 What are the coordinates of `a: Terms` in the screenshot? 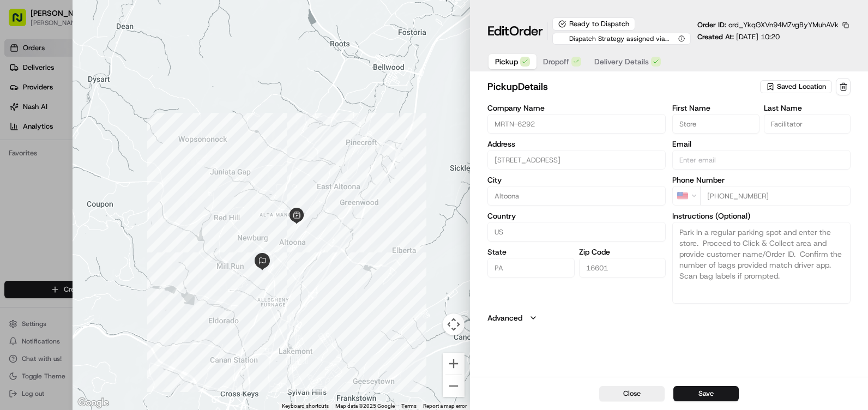 It's located at (409, 405).